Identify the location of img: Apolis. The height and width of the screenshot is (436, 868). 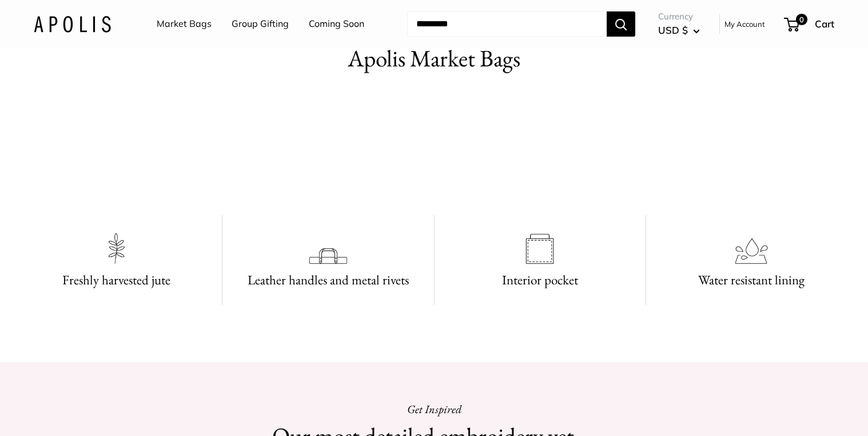
(72, 23).